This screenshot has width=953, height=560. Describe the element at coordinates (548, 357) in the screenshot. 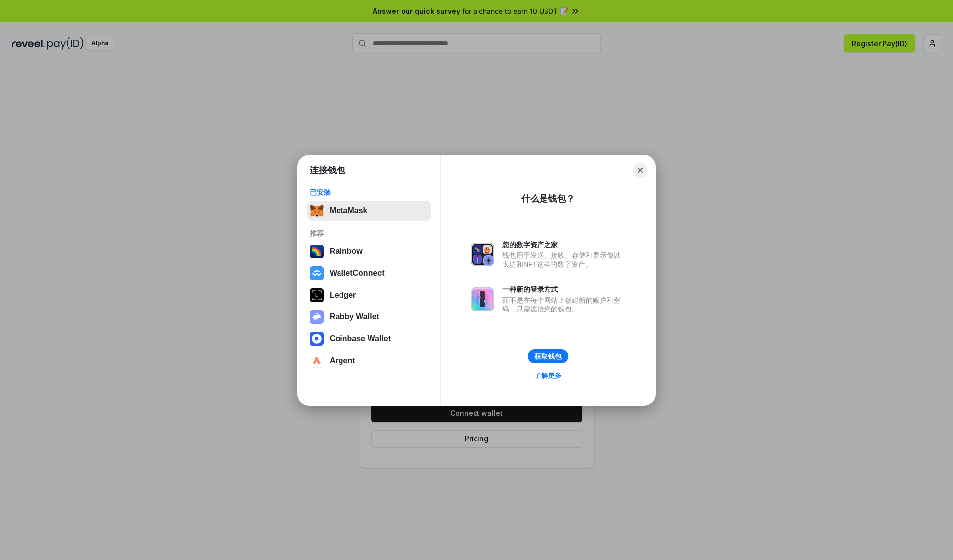

I see `button: 获取钱包` at that location.